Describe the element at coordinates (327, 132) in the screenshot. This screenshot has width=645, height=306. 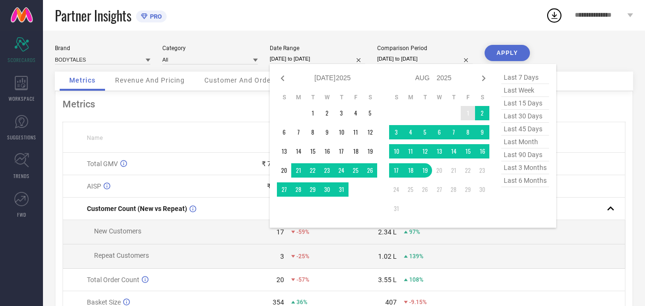
I see `td: Wed Jul 09 2025` at that location.